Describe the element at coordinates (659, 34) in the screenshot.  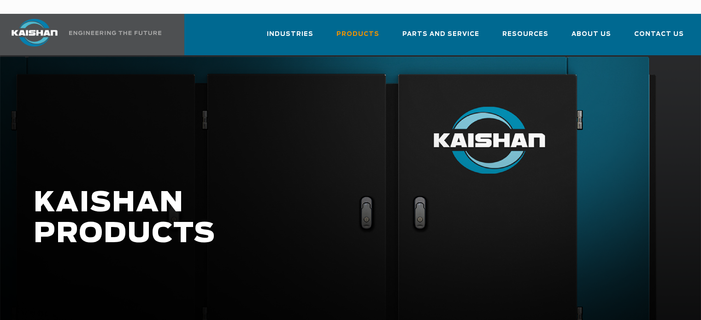
I see `span: Contact Us` at that location.